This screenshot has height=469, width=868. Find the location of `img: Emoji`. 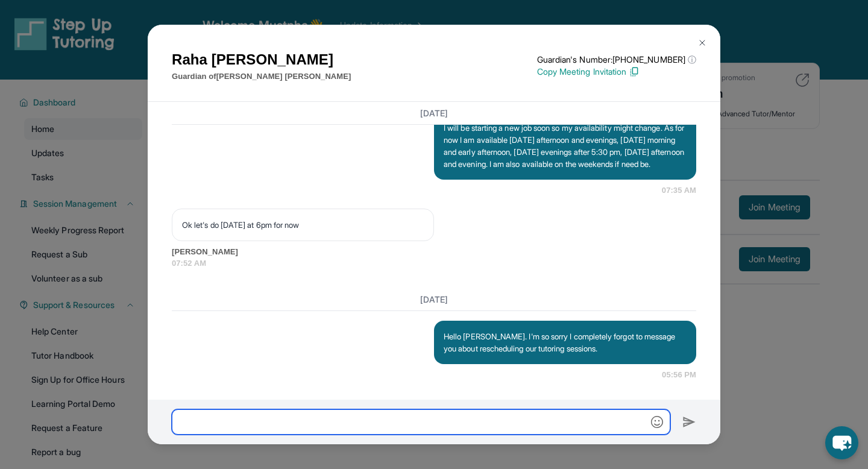

img: Emoji is located at coordinates (657, 421).